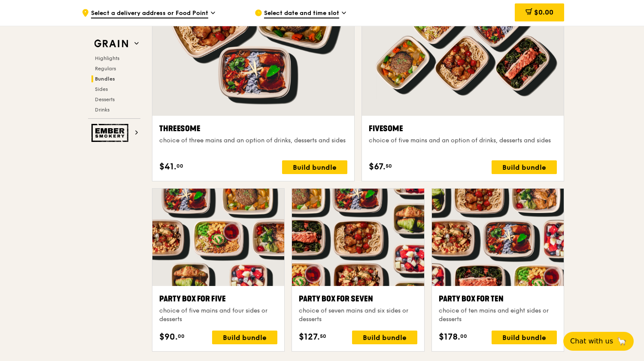 This screenshot has height=361, width=644. Describe the element at coordinates (358, 315) in the screenshot. I see `div: choice of seven mains and six sides or desserts` at that location.